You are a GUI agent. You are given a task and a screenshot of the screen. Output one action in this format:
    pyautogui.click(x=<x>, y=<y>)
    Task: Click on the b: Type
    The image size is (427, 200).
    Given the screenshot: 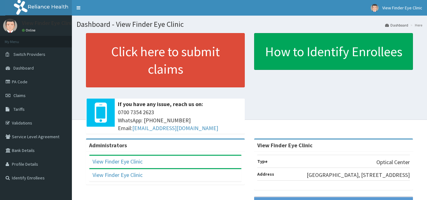 What is the action you would take?
    pyautogui.click(x=262, y=162)
    